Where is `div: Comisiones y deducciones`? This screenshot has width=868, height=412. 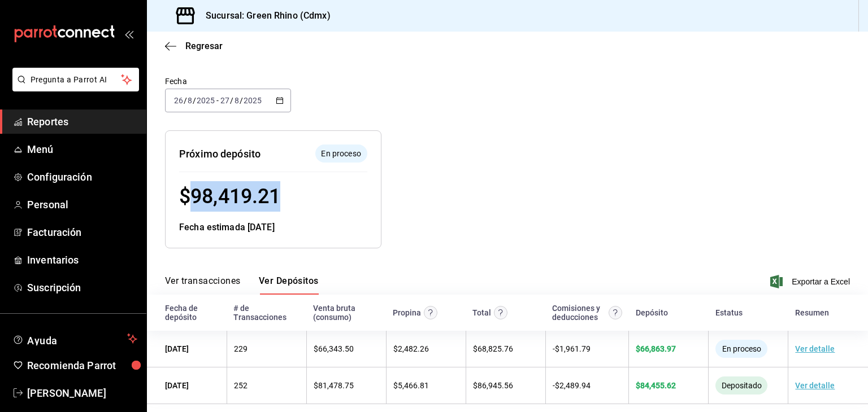 div: Comisiones y deducciones is located at coordinates (578, 312).